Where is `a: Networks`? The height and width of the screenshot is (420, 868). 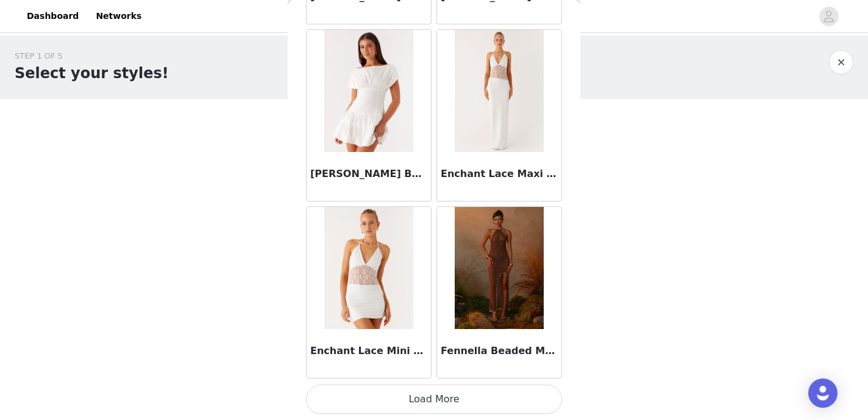
a: Networks is located at coordinates (119, 16).